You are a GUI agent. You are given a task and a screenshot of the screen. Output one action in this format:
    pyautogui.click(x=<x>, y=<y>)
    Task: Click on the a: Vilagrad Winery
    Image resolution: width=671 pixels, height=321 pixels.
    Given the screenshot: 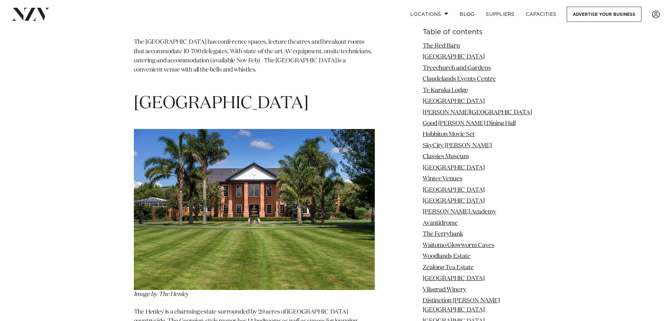 What is the action you would take?
    pyautogui.click(x=445, y=290)
    